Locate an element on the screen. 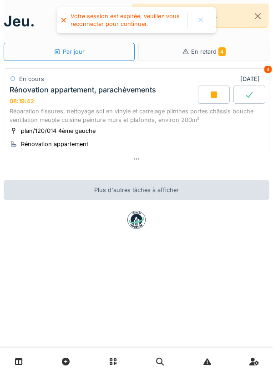  h1: jeu. is located at coordinates (19, 21).